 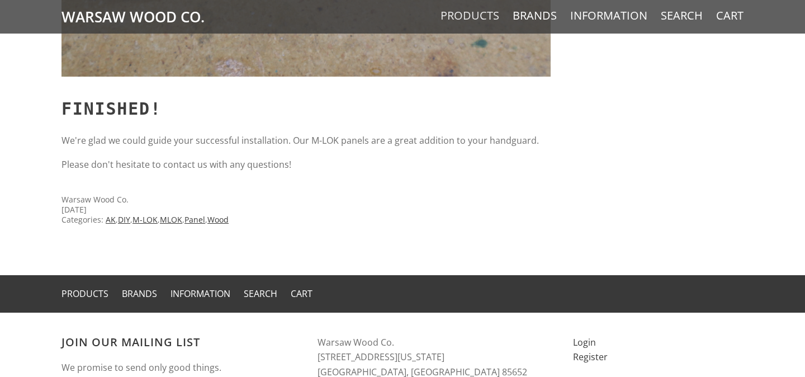 What do you see at coordinates (306, 140) in the screenshot?
I see `p: We're glad we could guide your successful installation. Our M-LOK panels are a great addition to ...` at bounding box center [306, 140].